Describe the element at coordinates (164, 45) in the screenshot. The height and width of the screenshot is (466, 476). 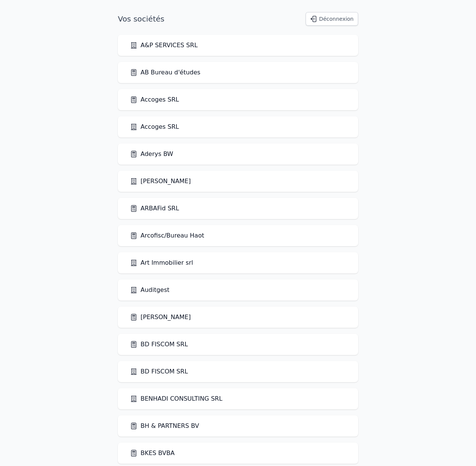
I see `a: A&P SERVICES SRL` at that location.